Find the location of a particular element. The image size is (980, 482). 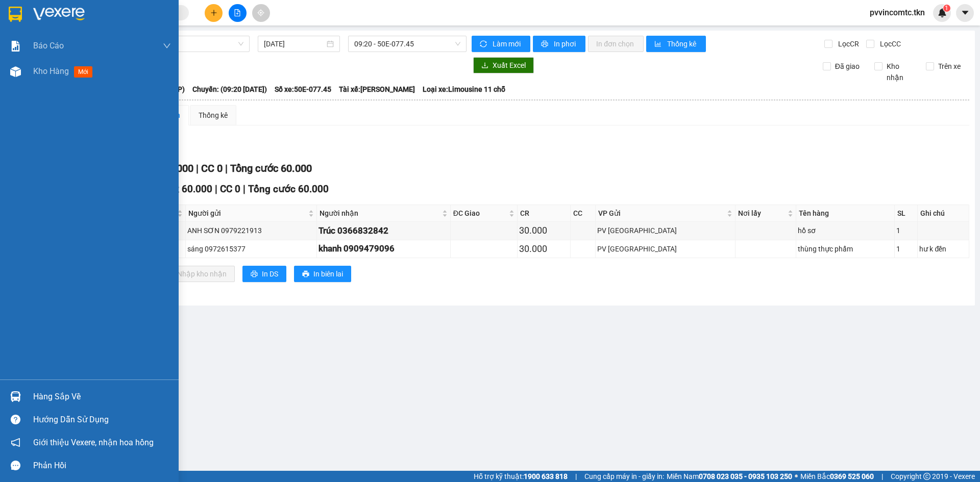

strong: 0369 525 060 is located at coordinates (852, 476).